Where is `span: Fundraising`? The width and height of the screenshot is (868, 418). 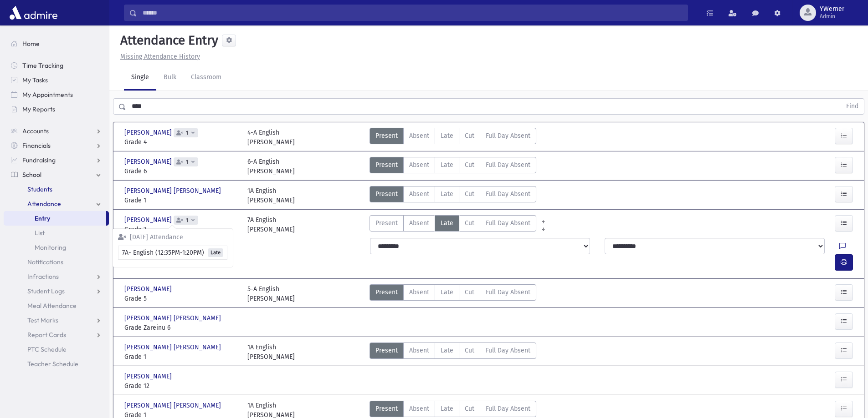
span: Fundraising is located at coordinates (38, 161).